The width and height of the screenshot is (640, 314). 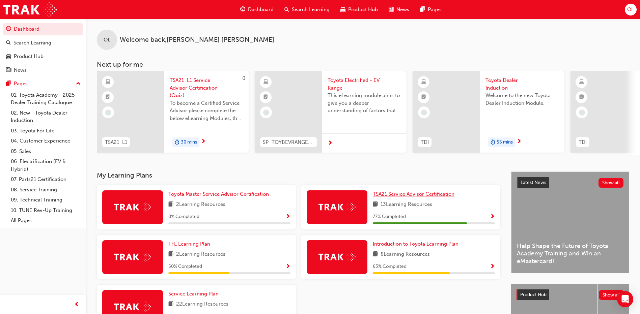 What do you see at coordinates (288, 142) in the screenshot?
I see `span: SP_TOYBEVRANGE_EL` at bounding box center [288, 142].